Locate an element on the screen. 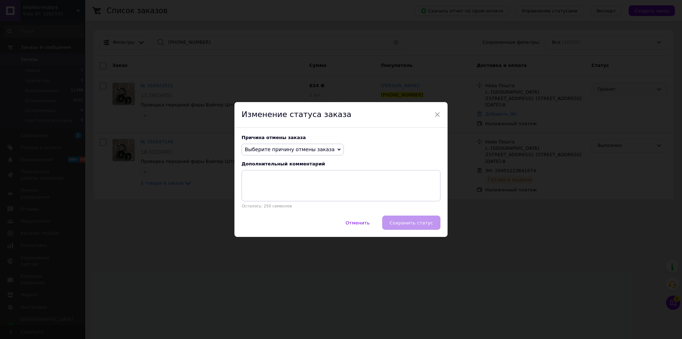  span: Отменить is located at coordinates (358, 222).